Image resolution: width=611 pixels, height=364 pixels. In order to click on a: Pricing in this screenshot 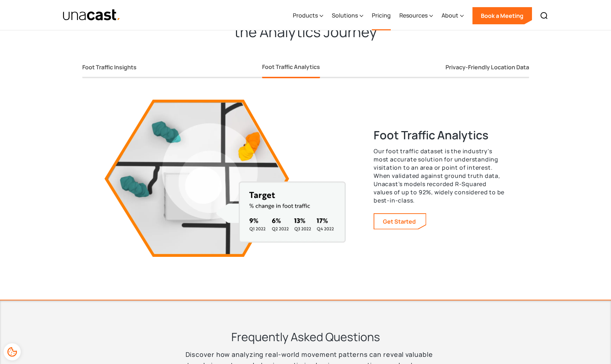, I will do `click(381, 16)`.